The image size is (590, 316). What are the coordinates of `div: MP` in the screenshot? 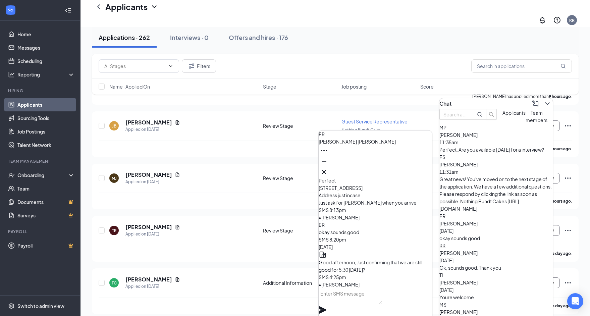 It's located at (496, 127).